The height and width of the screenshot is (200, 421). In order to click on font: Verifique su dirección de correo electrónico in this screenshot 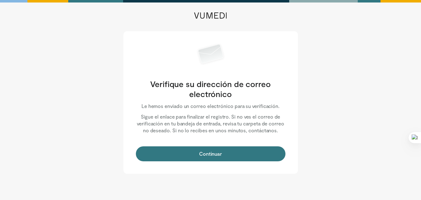, I will do `click(210, 89)`.